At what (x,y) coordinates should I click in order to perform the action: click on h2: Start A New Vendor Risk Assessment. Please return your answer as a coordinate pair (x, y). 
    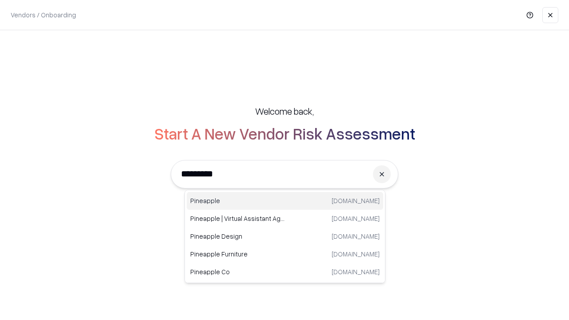
    Looking at the image, I should click on (285, 133).